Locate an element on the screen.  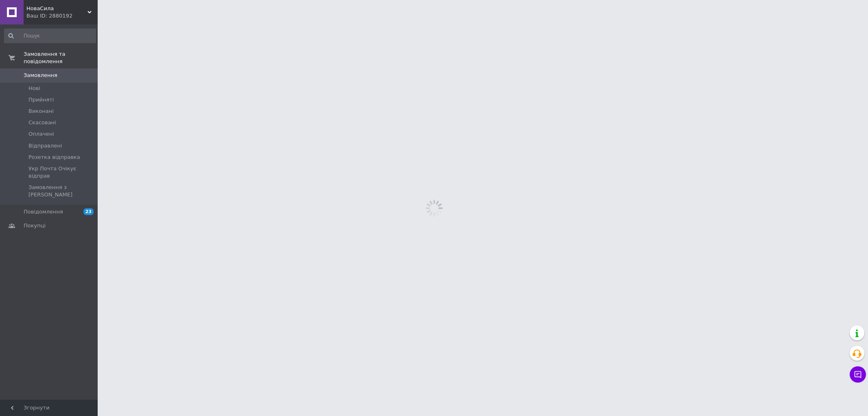
span: Повідомлення is located at coordinates (44, 212).